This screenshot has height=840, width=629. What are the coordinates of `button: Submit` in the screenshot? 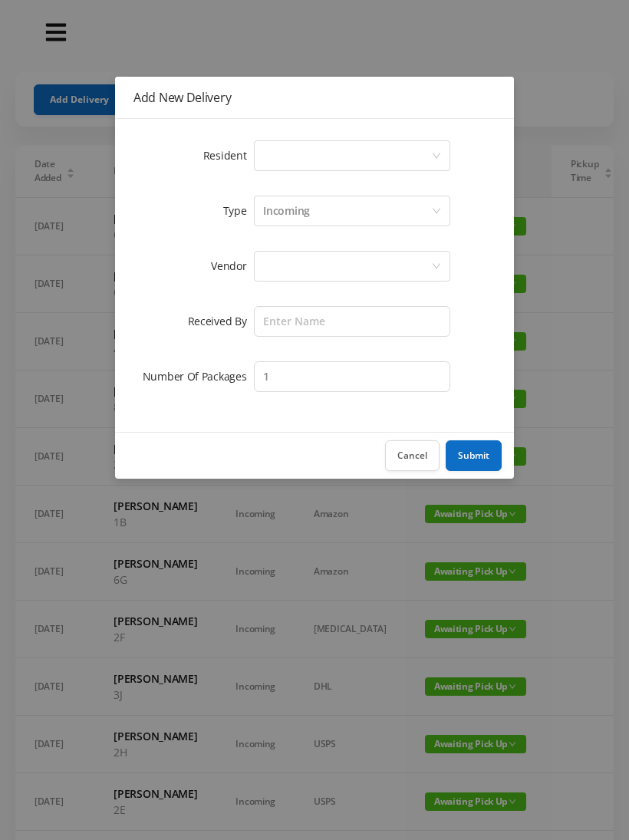 It's located at (474, 456).